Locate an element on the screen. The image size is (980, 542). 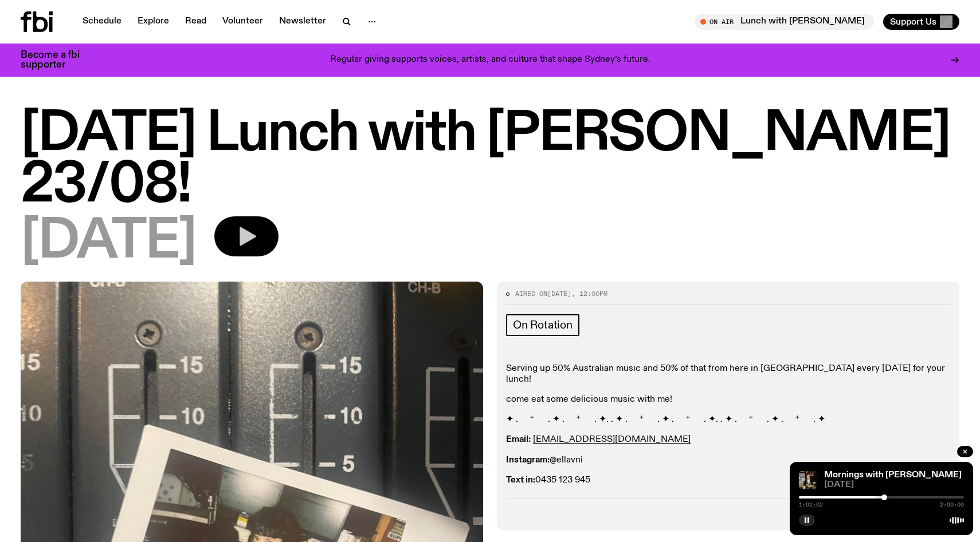
a: On Rotation is located at coordinates (542, 325).